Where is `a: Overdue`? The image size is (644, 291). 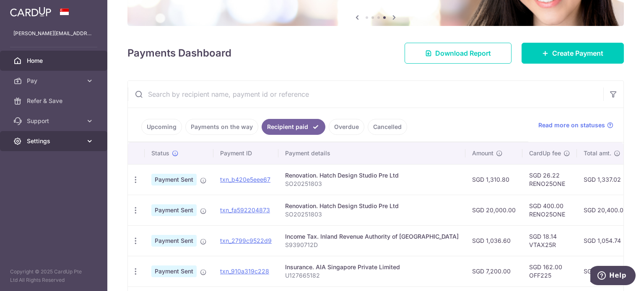
a: Overdue is located at coordinates (346, 127).